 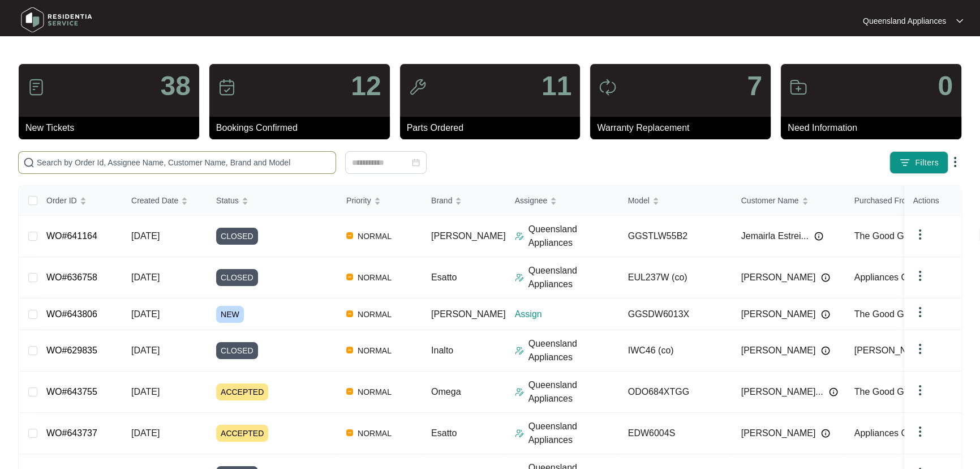 What do you see at coordinates (883, 201) in the screenshot?
I see `span: Purchased From` at bounding box center [883, 201].